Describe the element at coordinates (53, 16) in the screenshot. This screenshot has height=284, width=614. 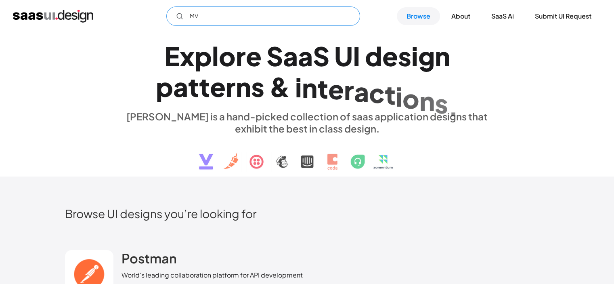
I see `a: home` at that location.